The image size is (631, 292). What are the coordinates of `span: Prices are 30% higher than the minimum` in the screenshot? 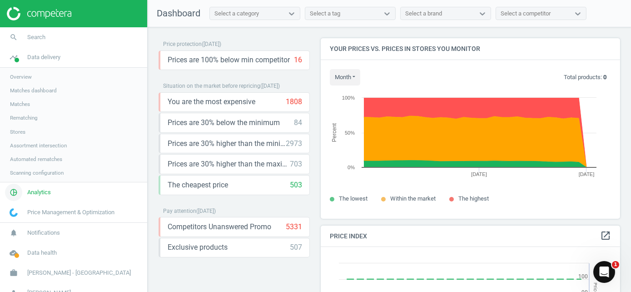 It's located at (227, 144).